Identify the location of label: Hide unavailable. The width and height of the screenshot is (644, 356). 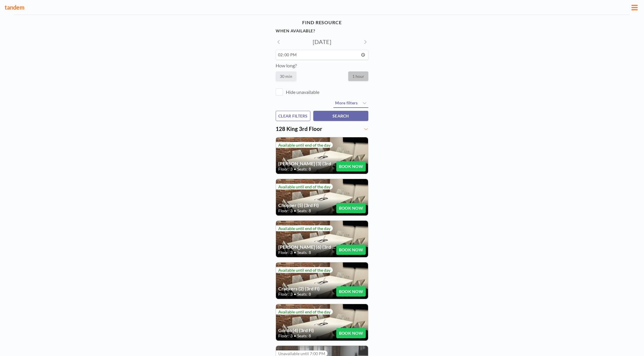
(302, 92).